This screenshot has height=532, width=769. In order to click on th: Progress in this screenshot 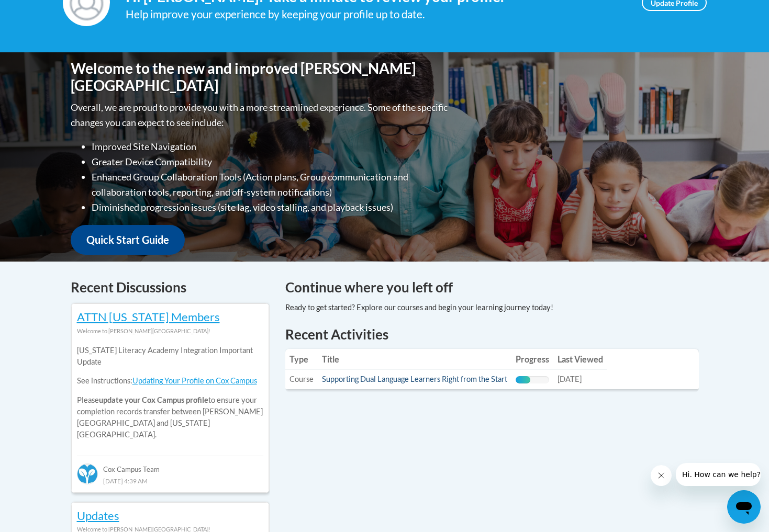, I will do `click(532, 359)`.